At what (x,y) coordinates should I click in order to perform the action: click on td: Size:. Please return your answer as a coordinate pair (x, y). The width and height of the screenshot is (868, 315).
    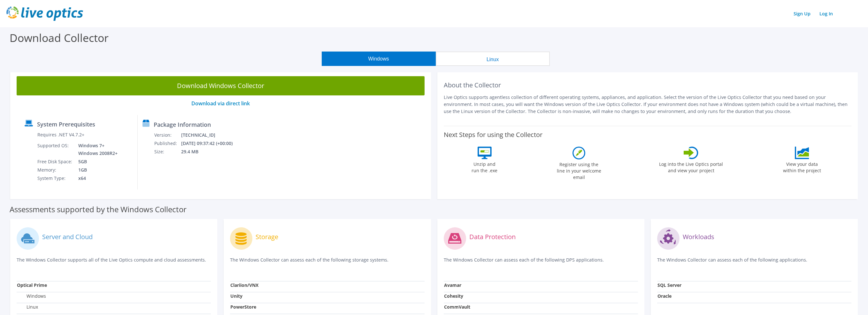
    Looking at the image, I should click on (168, 152).